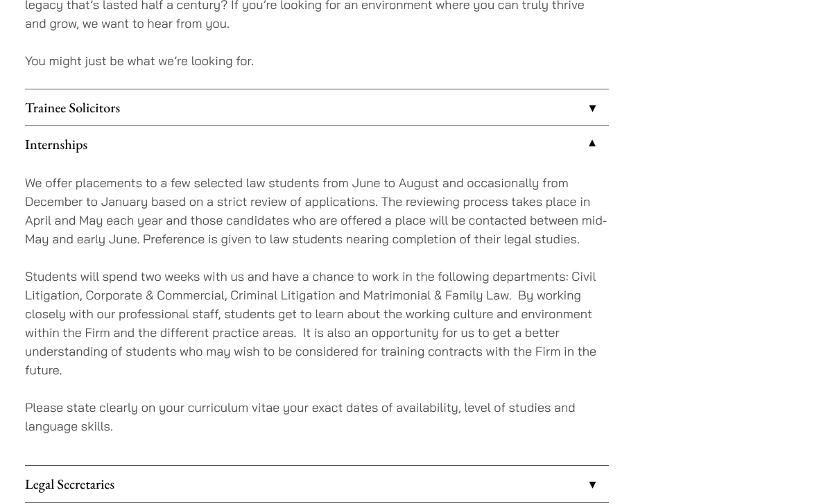 This screenshot has height=504, width=828. What do you see at coordinates (317, 145) in the screenshot?
I see `a: Internships` at bounding box center [317, 145].